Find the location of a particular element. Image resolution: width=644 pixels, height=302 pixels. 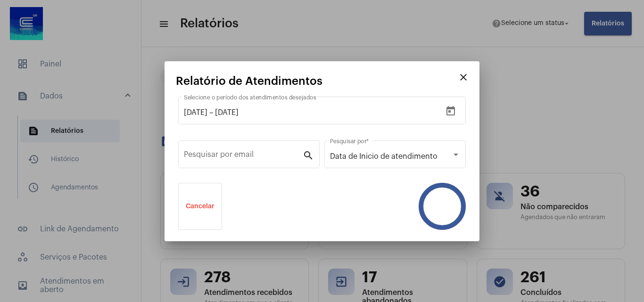

button: Cancelar is located at coordinates (200, 206).